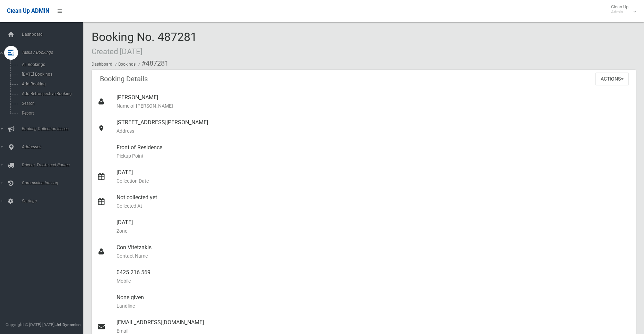 The height and width of the screenshot is (334, 644). I want to click on small: Collection Date, so click(373, 181).